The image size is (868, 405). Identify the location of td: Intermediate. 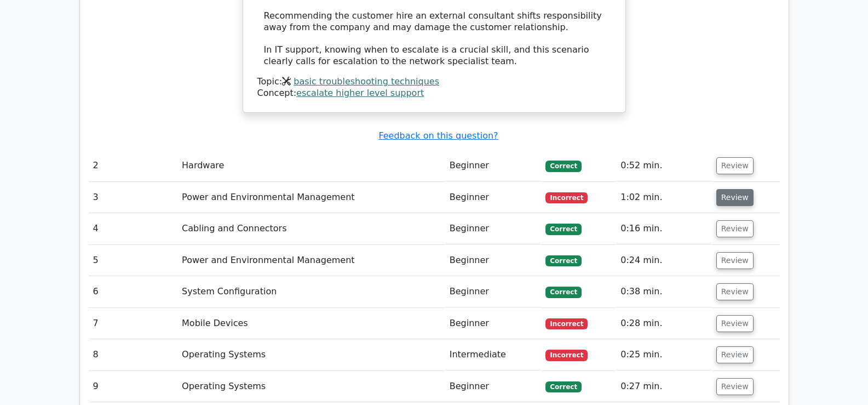
(494, 355).